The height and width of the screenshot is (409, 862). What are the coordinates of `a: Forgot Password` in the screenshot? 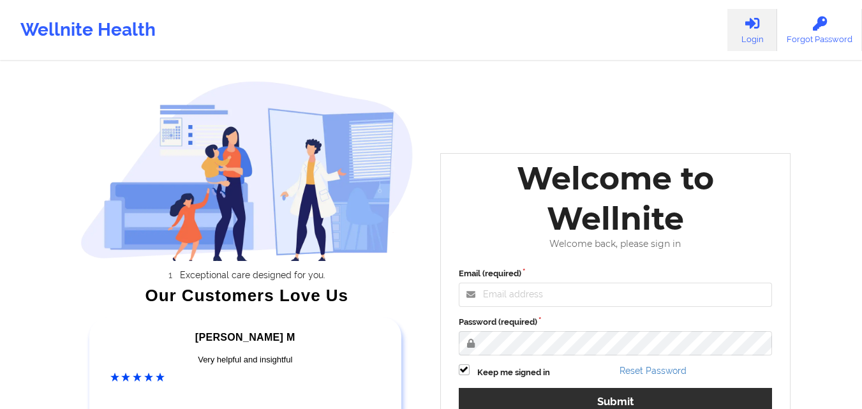 It's located at (820, 30).